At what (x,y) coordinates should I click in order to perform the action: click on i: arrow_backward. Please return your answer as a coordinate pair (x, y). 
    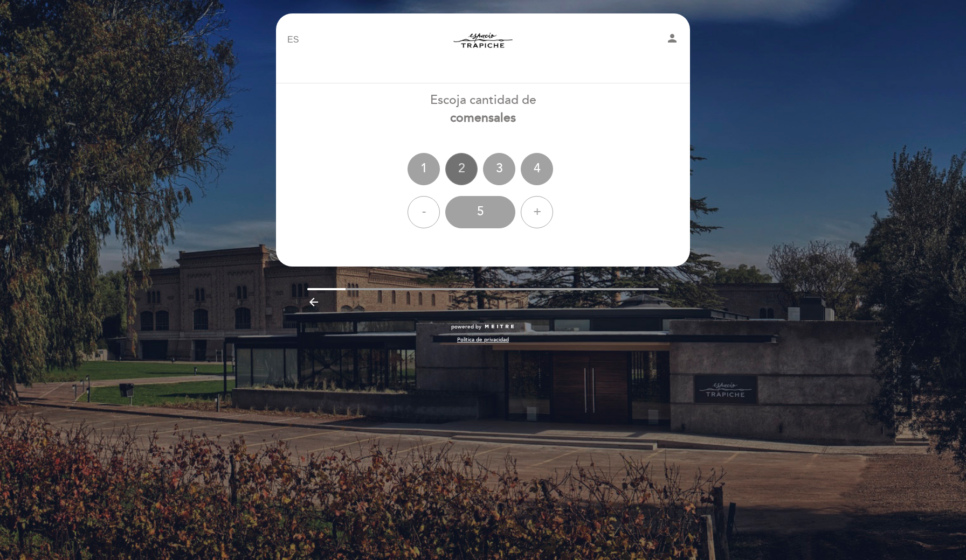
    Looking at the image, I should click on (313, 302).